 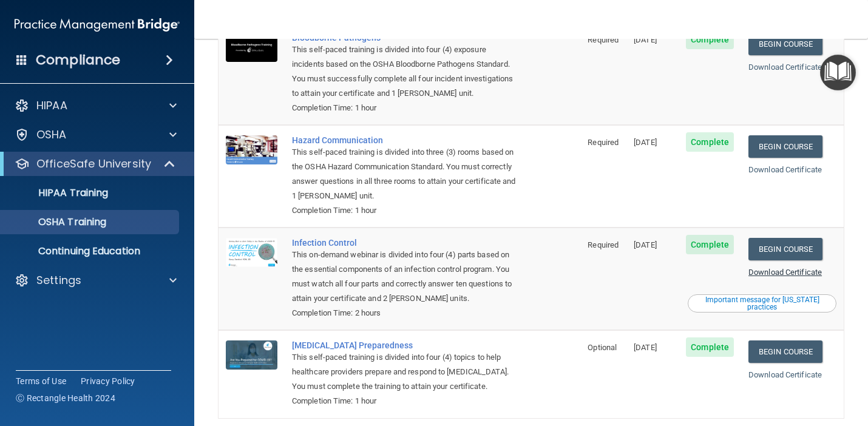 I want to click on p: OSHA, so click(x=51, y=134).